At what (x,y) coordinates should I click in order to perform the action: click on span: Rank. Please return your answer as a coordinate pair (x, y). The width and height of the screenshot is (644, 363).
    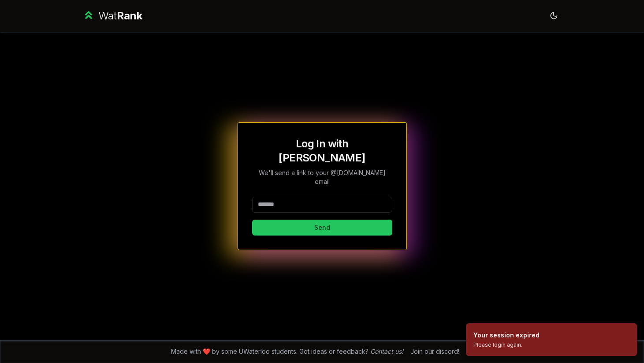
    Looking at the image, I should click on (129, 15).